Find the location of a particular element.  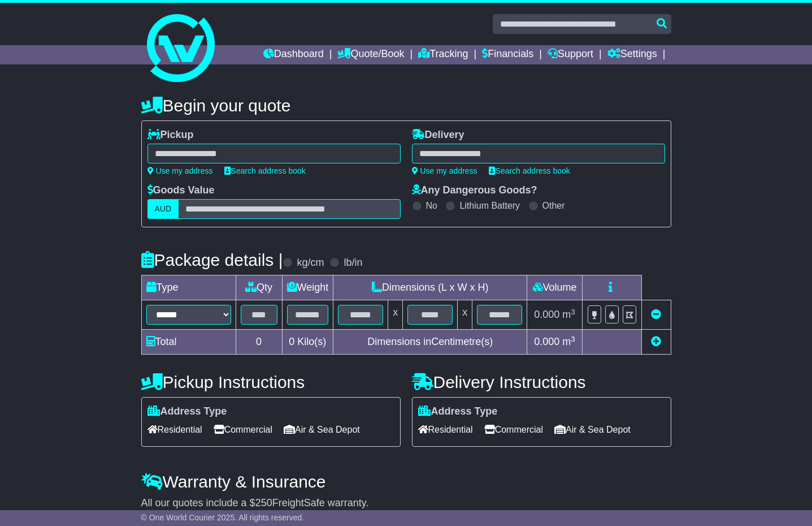

a: Add new item is located at coordinates (656, 341).